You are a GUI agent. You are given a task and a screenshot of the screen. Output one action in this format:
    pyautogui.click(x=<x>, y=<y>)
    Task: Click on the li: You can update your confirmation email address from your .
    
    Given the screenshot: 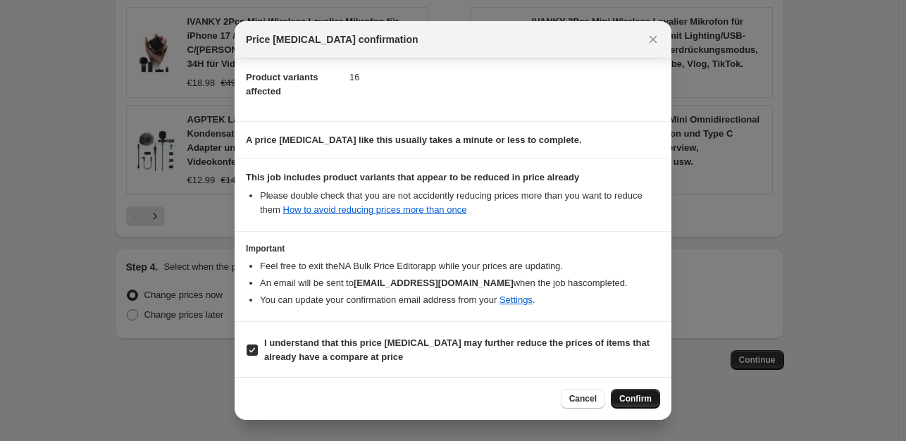 What is the action you would take?
    pyautogui.click(x=460, y=300)
    